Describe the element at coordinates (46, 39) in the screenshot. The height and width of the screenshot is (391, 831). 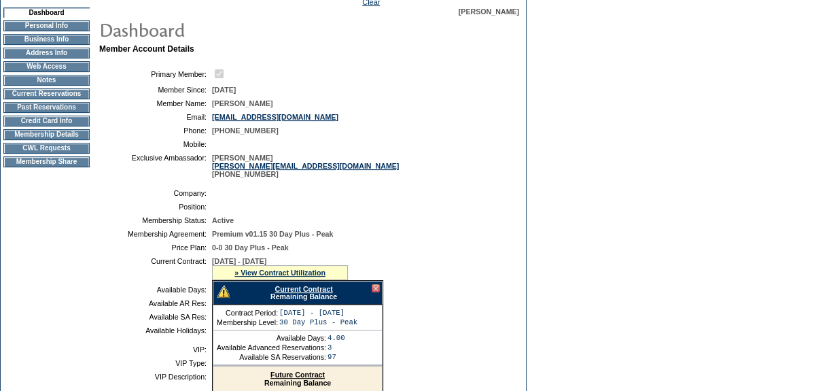
I see `td: Business Info` at that location.